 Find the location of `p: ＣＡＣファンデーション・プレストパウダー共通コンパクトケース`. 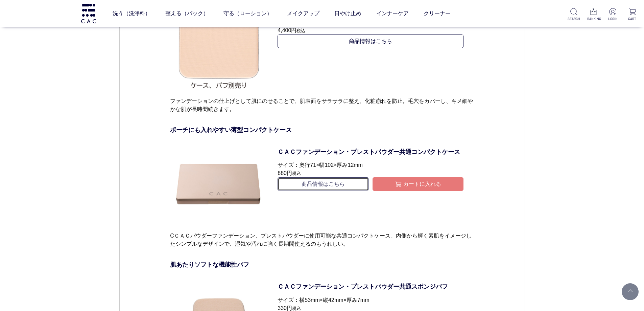

p: ＣＡＣファンデーション・プレストパウダー共通コンパクトケース is located at coordinates (370, 152).